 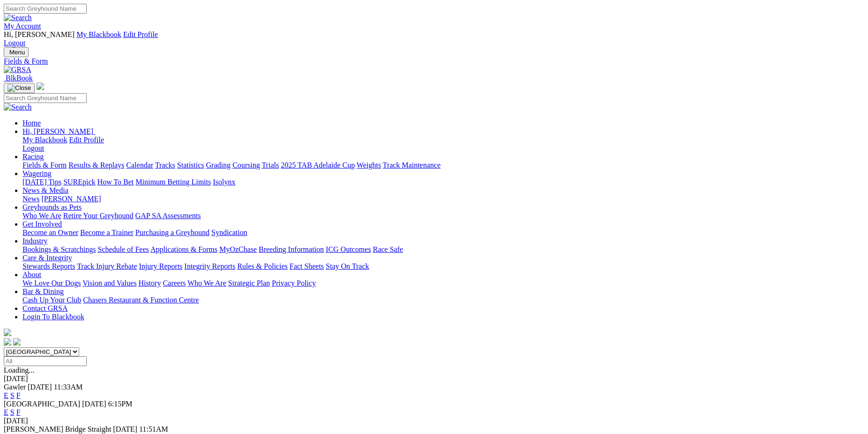 What do you see at coordinates (294, 283) in the screenshot?
I see `a: Privacy Policy` at bounding box center [294, 283].